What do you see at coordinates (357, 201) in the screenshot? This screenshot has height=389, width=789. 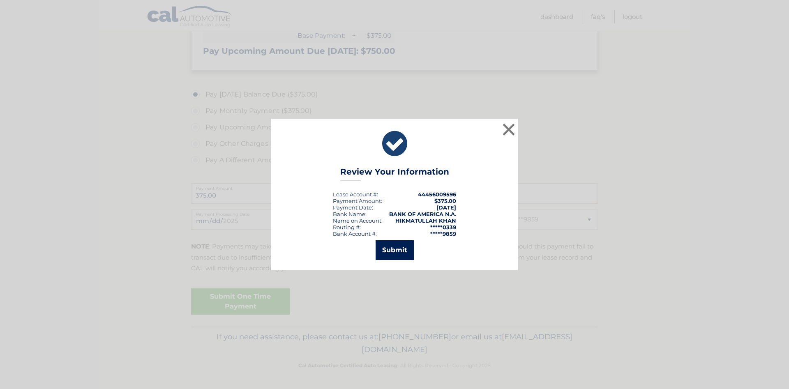 I see `div: Payment Amount:` at bounding box center [357, 201].